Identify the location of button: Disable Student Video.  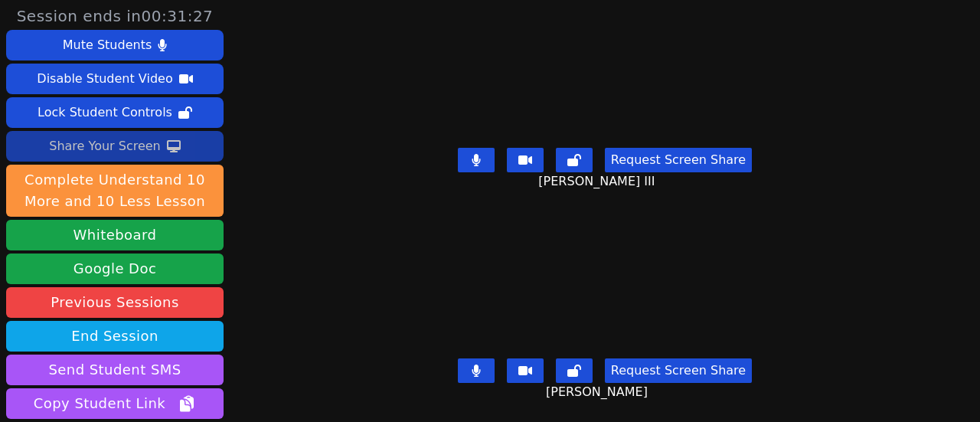
(115, 79).